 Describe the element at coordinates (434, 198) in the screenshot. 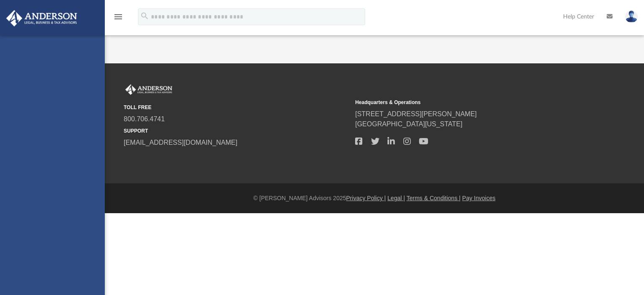

I see `a: Terms & Conditions |` at that location.